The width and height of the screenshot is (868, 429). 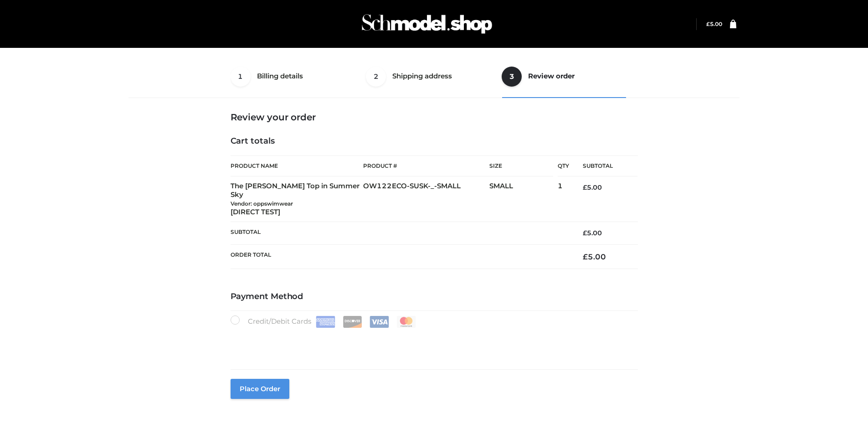 I want to click on small: Vendor: oppswimwear, so click(x=262, y=204).